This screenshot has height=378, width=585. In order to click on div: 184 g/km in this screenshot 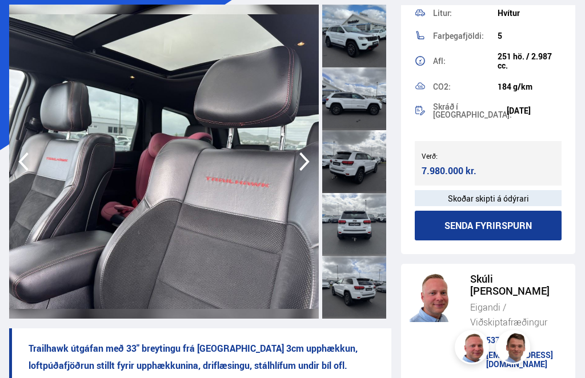, I will do `click(529, 87)`.